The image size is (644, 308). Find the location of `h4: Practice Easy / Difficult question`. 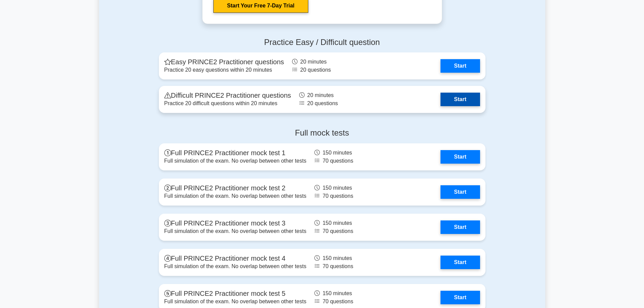

h4: Practice Easy / Difficult question is located at coordinates (323, 42).